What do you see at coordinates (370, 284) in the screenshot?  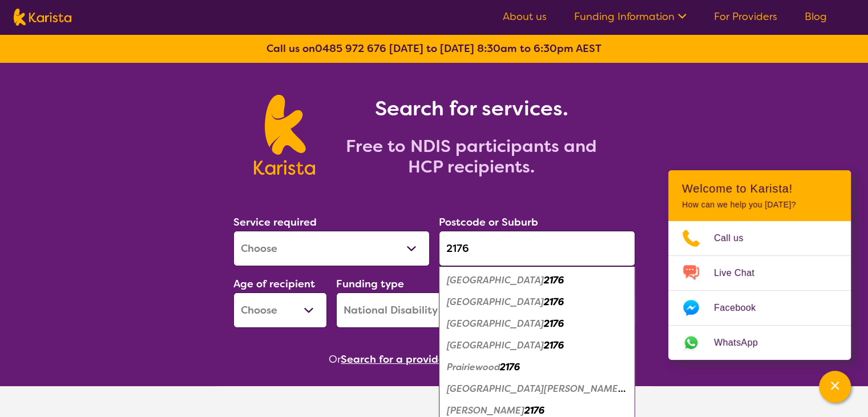 I see `label: Funding type` at bounding box center [370, 284].